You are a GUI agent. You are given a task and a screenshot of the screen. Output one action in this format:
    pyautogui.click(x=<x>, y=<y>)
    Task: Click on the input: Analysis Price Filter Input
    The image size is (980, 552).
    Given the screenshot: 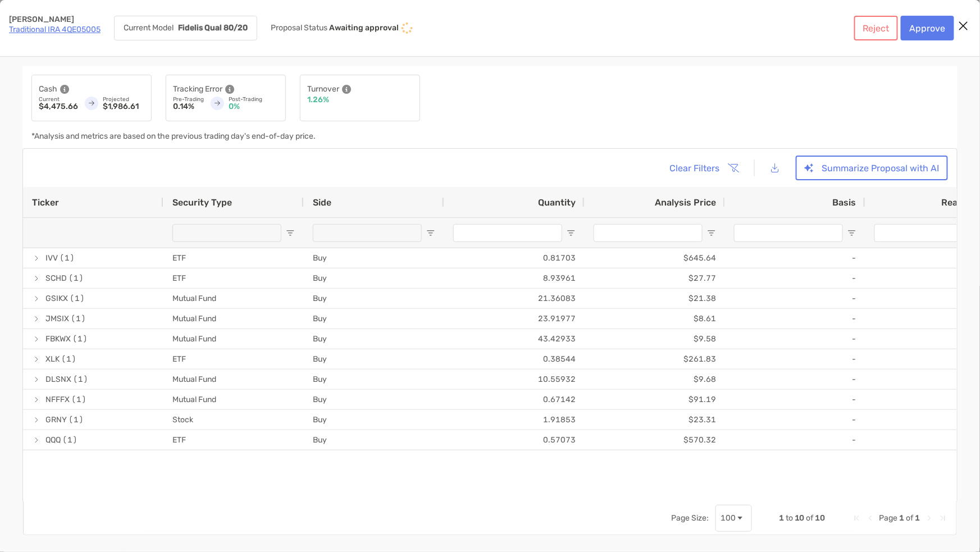 What is the action you would take?
    pyautogui.click(x=648, y=233)
    